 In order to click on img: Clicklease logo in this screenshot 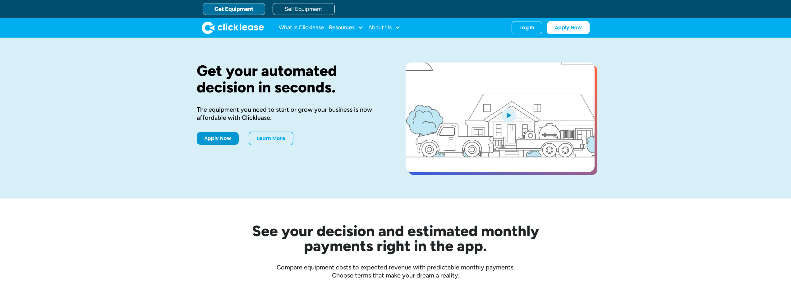, I will do `click(233, 28)`.